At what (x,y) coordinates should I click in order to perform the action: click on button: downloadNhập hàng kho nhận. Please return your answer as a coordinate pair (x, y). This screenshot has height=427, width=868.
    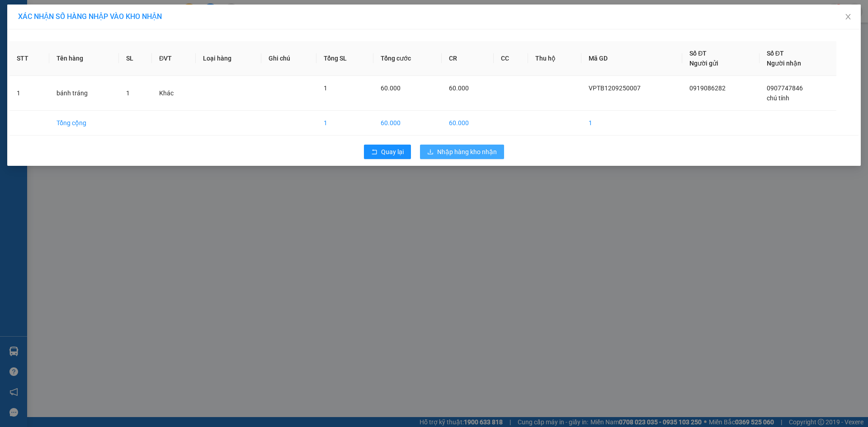
    Looking at the image, I should click on (462, 152).